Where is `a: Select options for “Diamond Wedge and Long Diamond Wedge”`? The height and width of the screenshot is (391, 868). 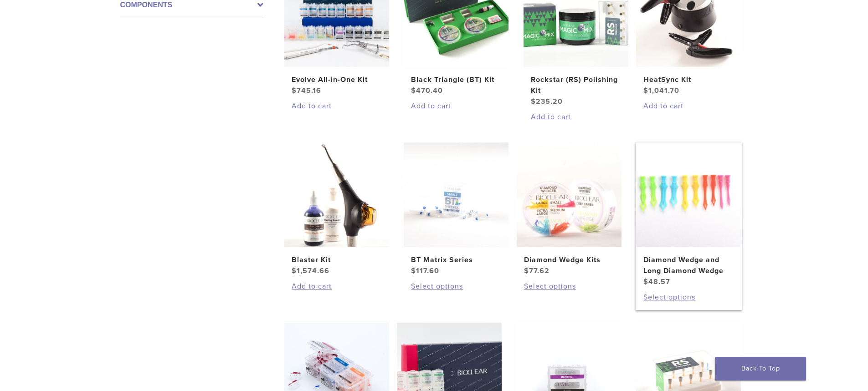 a: Select options for “Diamond Wedge and Long Diamond Wedge” is located at coordinates (689, 297).